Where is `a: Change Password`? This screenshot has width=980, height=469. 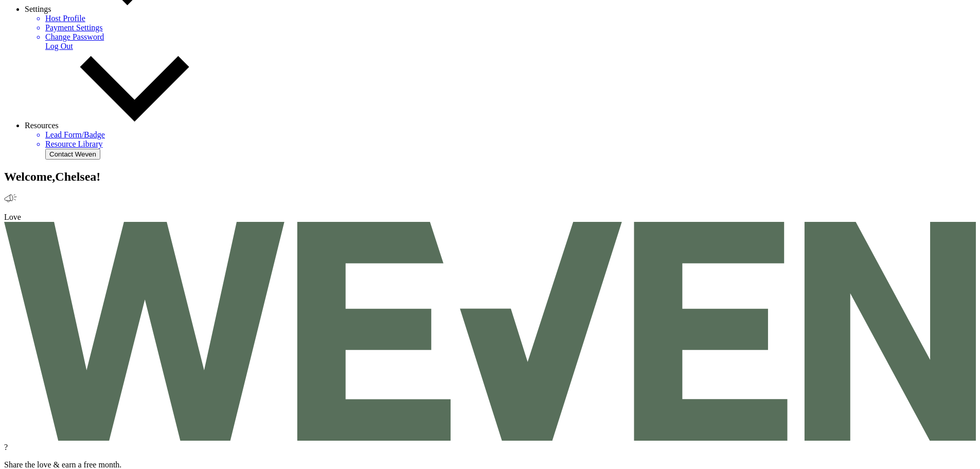 a: Change Password is located at coordinates (510, 37).